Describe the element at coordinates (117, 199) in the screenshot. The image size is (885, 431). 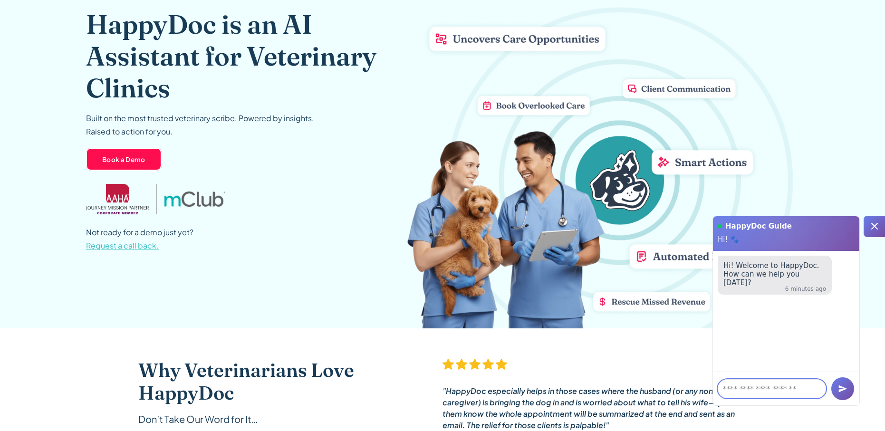
I see `img: AAHA Advantage logo` at that location.